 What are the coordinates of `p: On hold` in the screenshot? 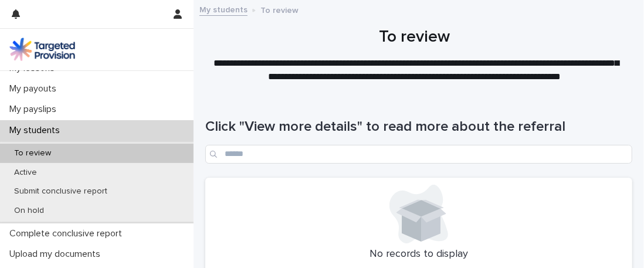 It's located at (29, 210).